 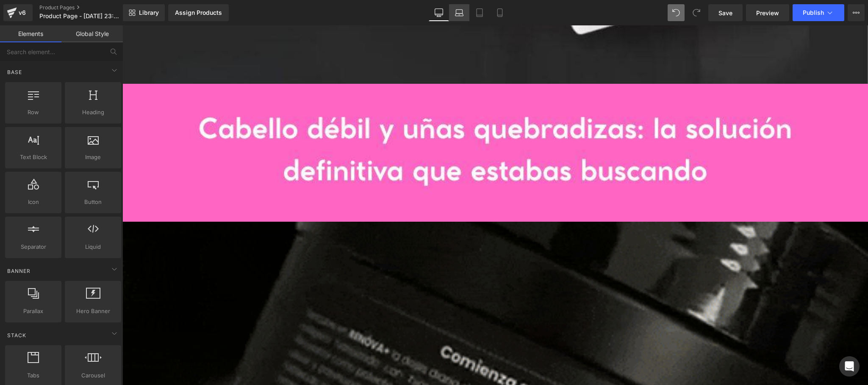 I want to click on a: v6, so click(x=18, y=13).